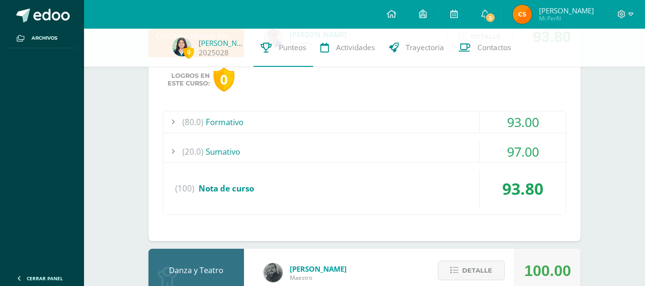 This screenshot has width=645, height=286. I want to click on div: 93.00, so click(523, 122).